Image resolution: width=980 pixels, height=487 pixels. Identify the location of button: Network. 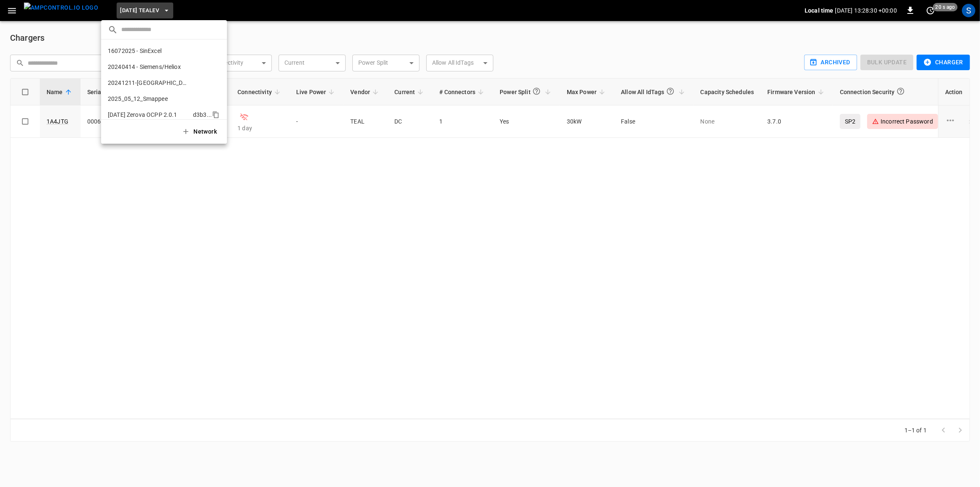
(200, 132).